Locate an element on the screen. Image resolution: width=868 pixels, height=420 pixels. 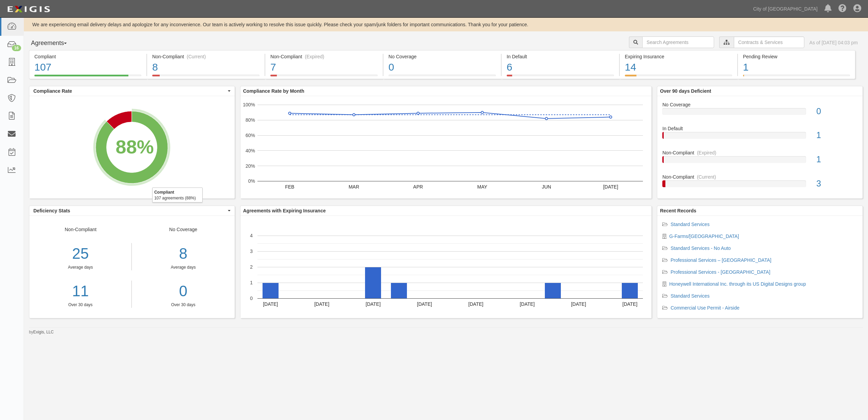
a: Pending Review1 is located at coordinates (797, 77).